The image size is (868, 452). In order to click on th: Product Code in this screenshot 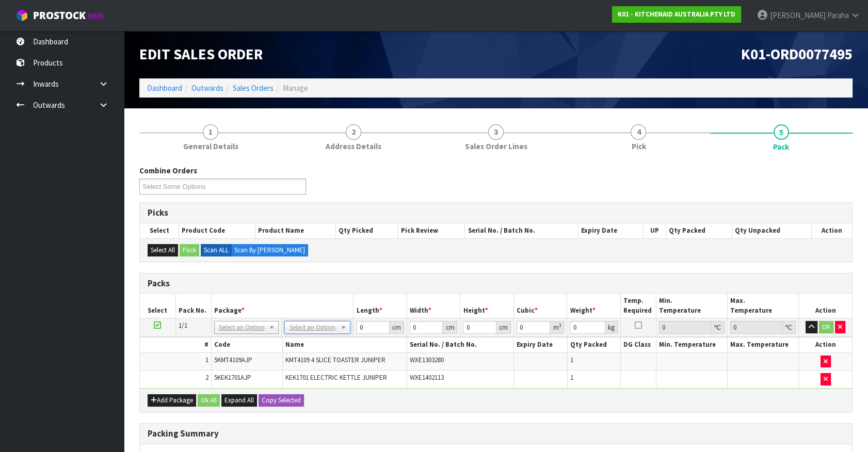, I will do `click(217, 231)`.